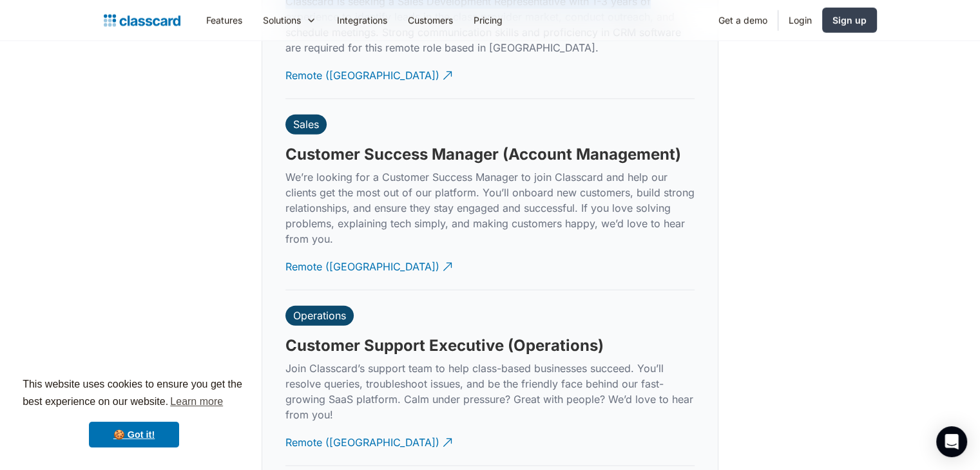 This screenshot has width=980, height=470. What do you see at coordinates (134, 435) in the screenshot?
I see `a: dismiss cookie message` at bounding box center [134, 435].